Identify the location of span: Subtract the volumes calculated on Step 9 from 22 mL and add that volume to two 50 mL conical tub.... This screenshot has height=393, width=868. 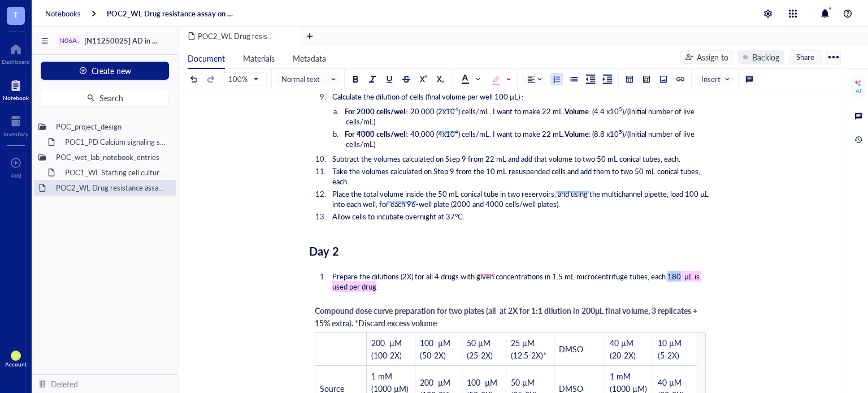
(506, 158).